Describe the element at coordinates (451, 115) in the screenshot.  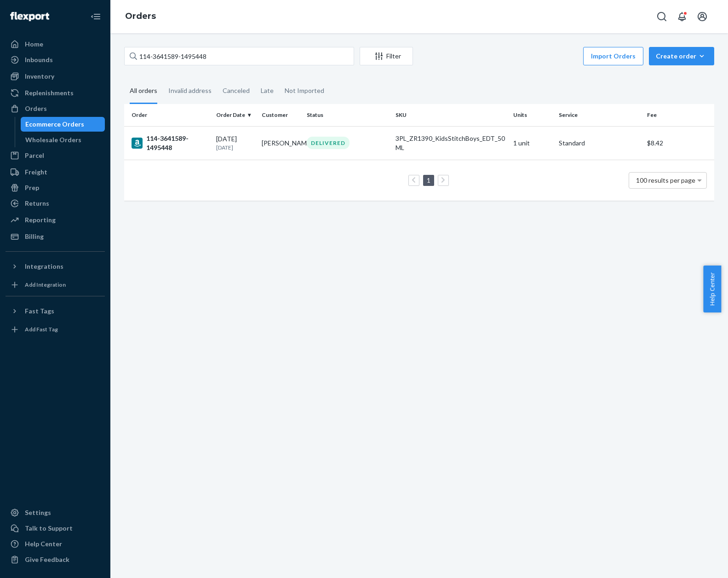
I see `th: SKU` at that location.